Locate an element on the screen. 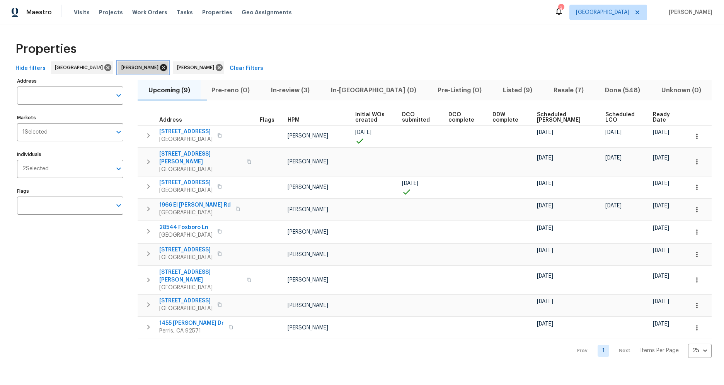  span: HPM is located at coordinates (293, 120).